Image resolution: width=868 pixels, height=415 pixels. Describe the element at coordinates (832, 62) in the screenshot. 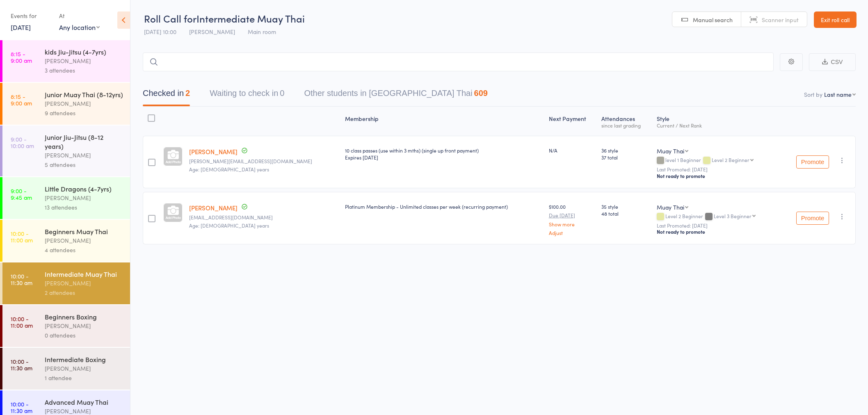

I see `button: CSV` at that location.